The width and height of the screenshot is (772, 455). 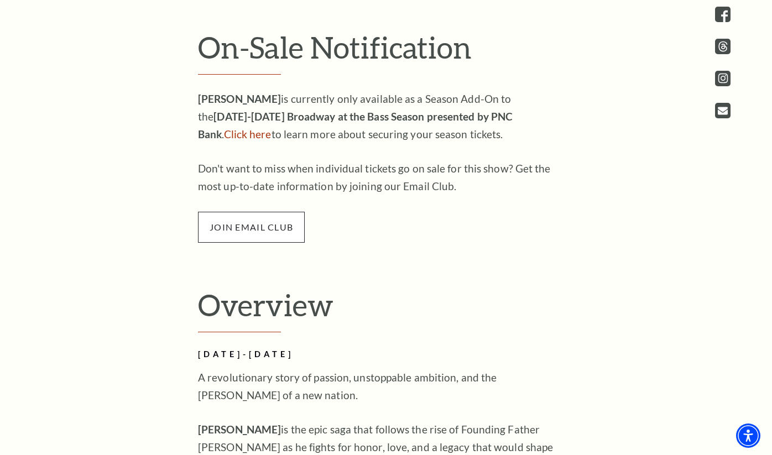 I want to click on a: join email club, so click(x=251, y=226).